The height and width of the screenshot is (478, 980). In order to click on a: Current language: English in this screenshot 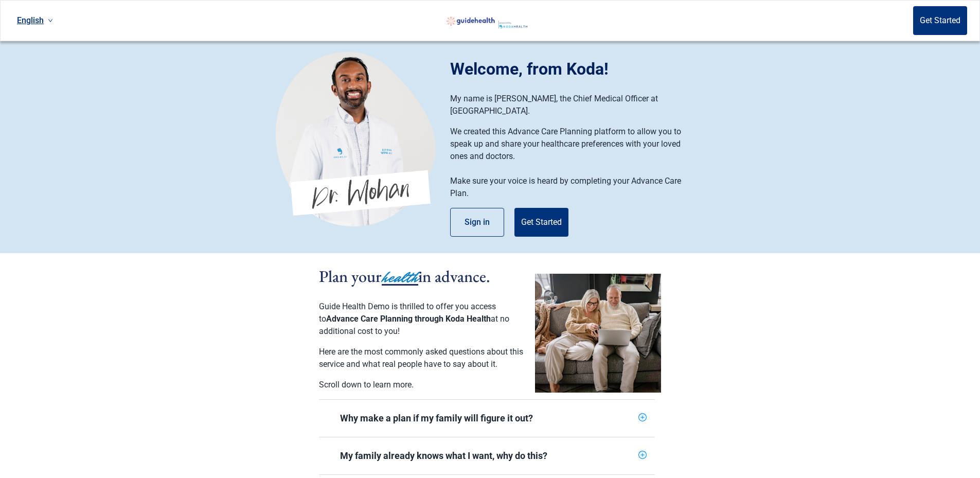, I will do `click(35, 20)`.